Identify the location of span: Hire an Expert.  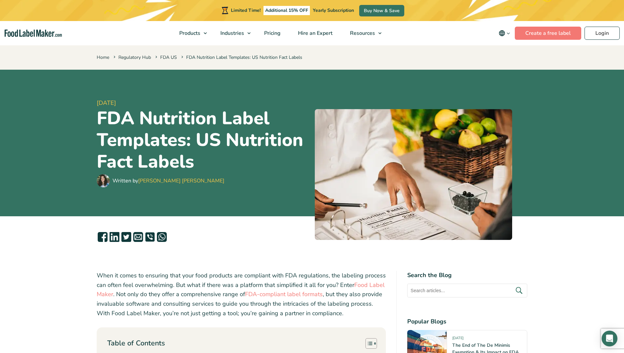
(314, 33).